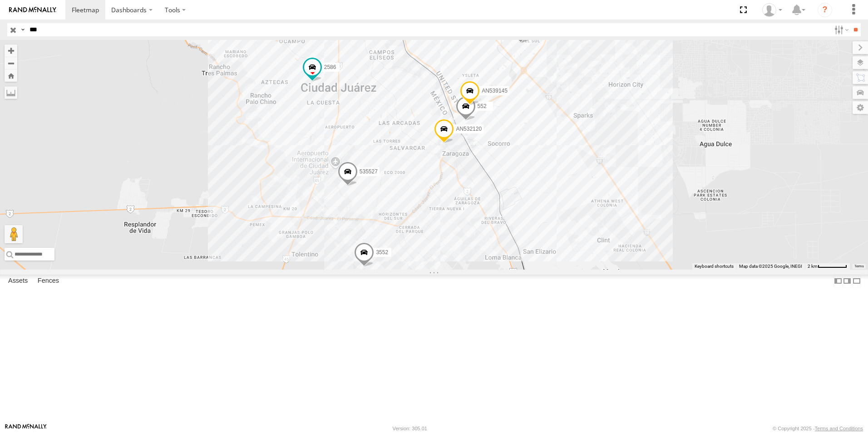 This screenshot has width=868, height=433. Describe the element at coordinates (813, 265) in the screenshot. I see `span: 2 km` at that location.